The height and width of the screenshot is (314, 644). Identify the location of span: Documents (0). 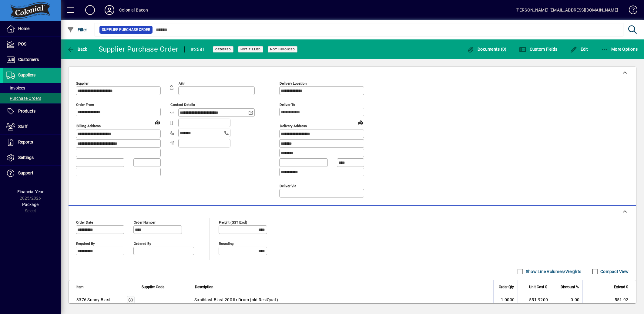
(487, 49).